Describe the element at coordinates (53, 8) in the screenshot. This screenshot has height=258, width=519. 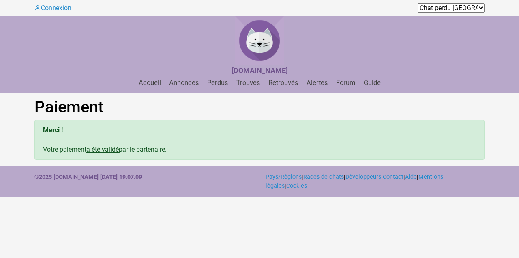
I see `a: Connexion` at that location.